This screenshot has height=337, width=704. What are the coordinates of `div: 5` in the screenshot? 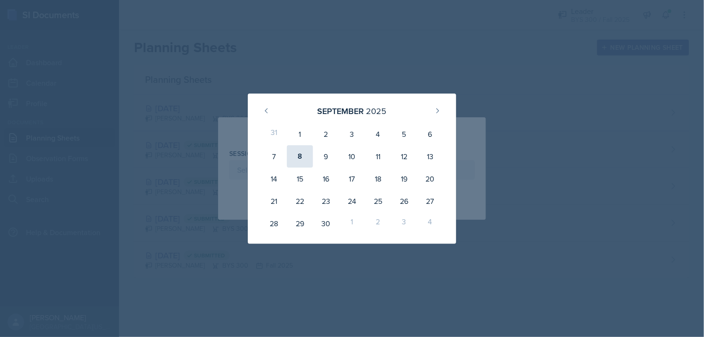 It's located at (404, 134).